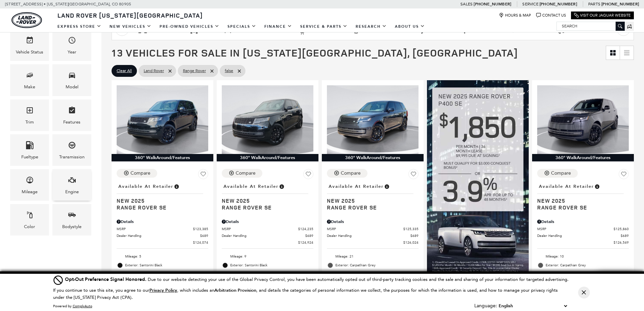 The image size is (644, 311). I want to click on span: Make, so click(30, 76).